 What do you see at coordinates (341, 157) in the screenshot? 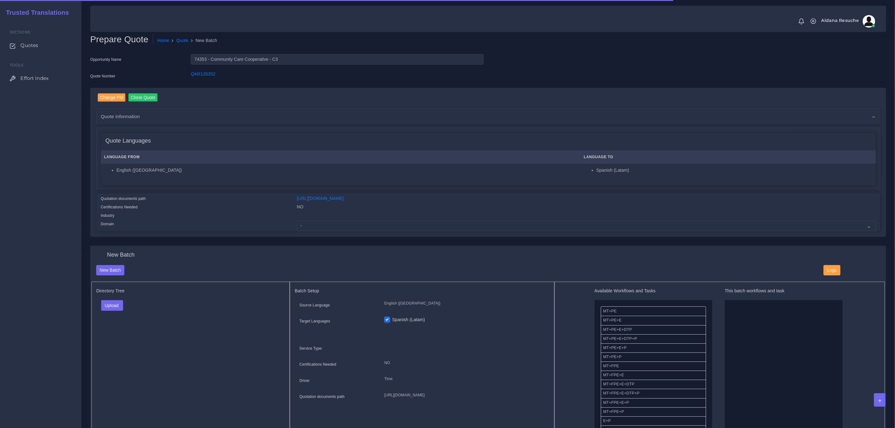
I see `th: Language From` at bounding box center [341, 157].